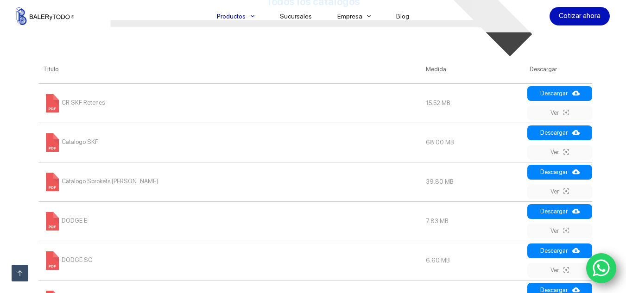 The image size is (626, 293). I want to click on span: CR SKF Retenes, so click(74, 102).